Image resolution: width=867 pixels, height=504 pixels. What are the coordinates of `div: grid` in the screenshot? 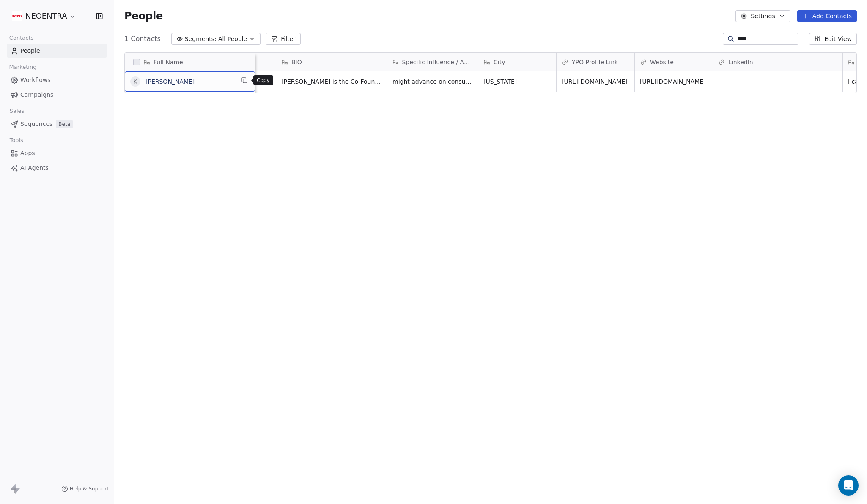 It's located at (190, 274).